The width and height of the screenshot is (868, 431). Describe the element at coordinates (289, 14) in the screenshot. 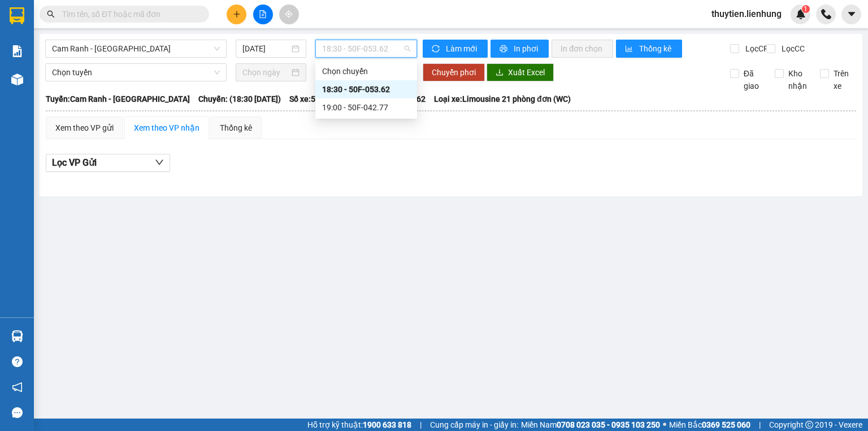

I see `span: aim` at that location.